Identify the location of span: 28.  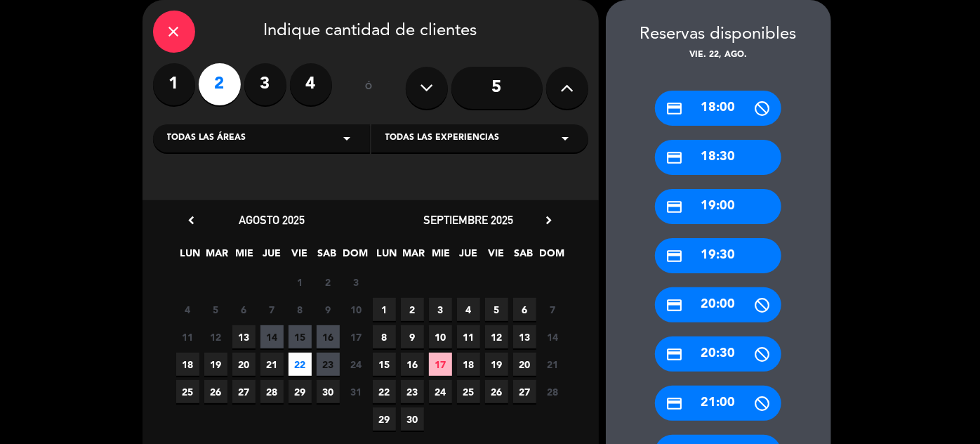
(272, 392).